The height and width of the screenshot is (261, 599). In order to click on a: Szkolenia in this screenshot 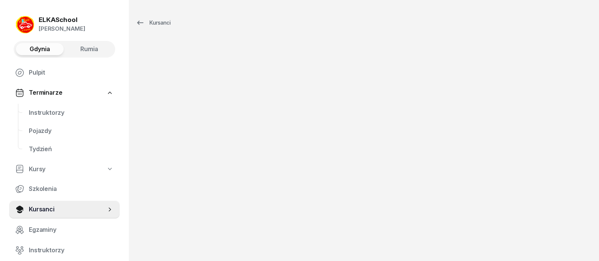, I will do `click(64, 189)`.